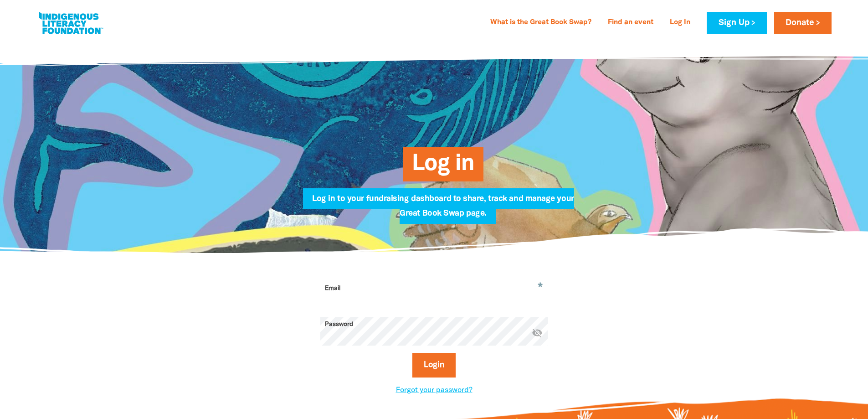 This screenshot has width=868, height=419. I want to click on a: Find an event, so click(631, 23).